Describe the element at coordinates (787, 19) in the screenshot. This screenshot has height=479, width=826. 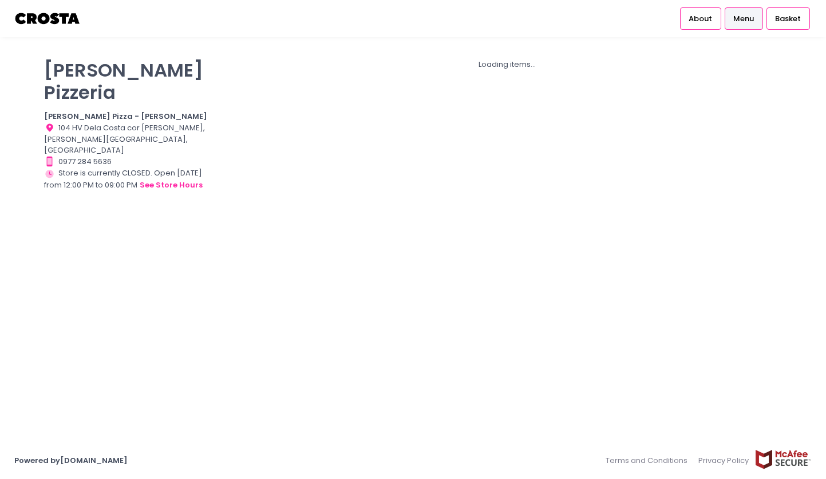
I see `span: Basket` at that location.